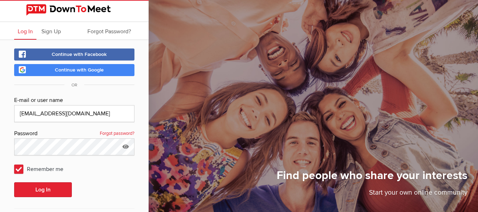 This screenshot has height=212, width=478. What do you see at coordinates (79, 54) in the screenshot?
I see `span: Continue with Facebook` at bounding box center [79, 54].